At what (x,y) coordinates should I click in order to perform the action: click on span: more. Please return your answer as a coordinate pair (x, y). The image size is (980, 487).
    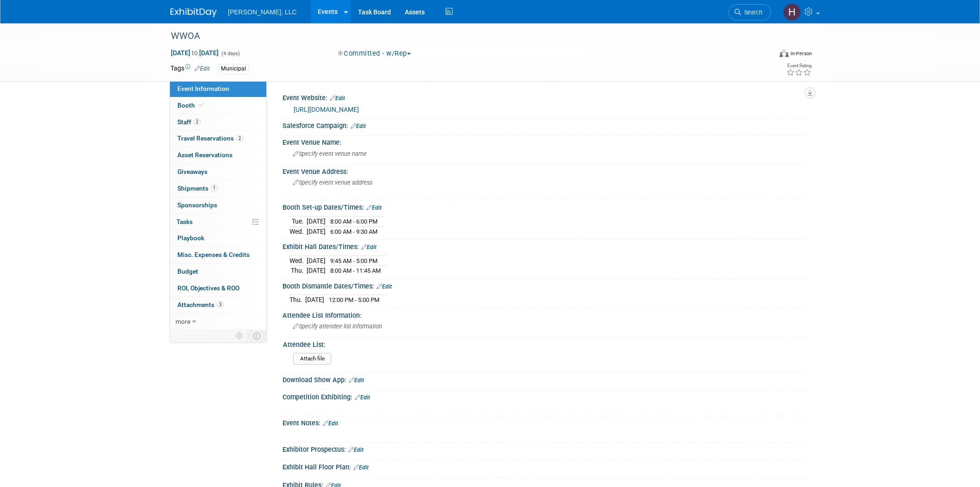
    Looking at the image, I should click on (183, 321).